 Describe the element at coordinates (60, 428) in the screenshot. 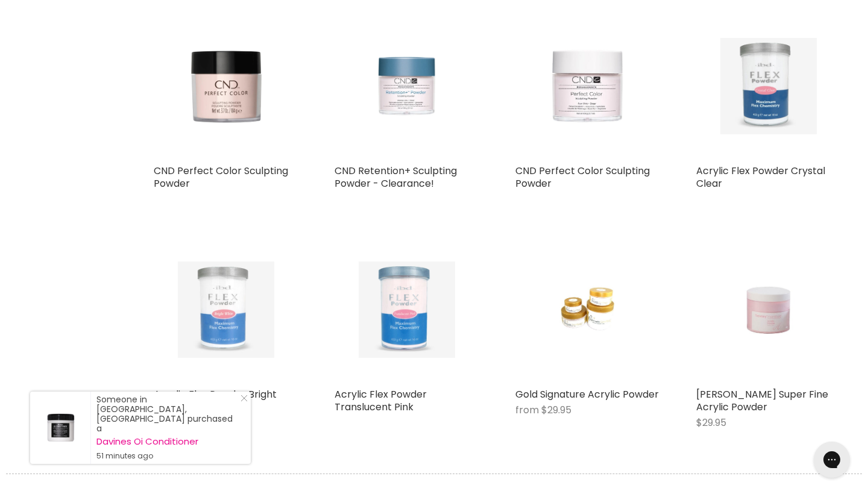

I see `a: Visit product page` at that location.